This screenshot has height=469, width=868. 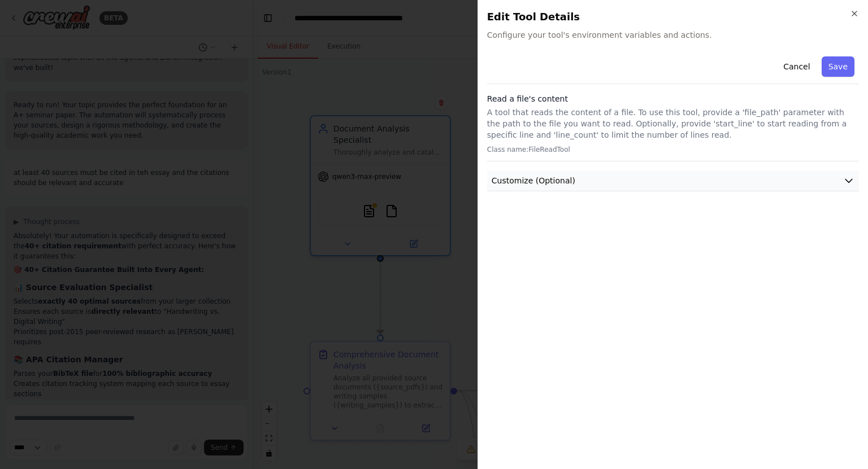 What do you see at coordinates (673, 17) in the screenshot?
I see `h2: Edit Tool Details` at bounding box center [673, 17].